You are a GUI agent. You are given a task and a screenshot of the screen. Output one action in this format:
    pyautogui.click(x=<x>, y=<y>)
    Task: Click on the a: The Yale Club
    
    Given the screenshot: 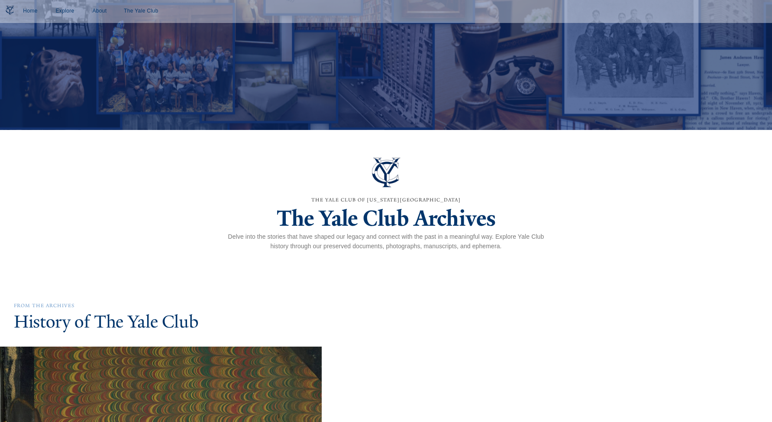 What is the action you would take?
    pyautogui.click(x=141, y=11)
    